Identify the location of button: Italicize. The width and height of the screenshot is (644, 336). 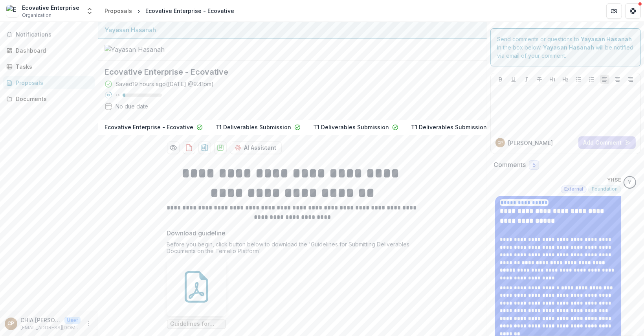
(527, 80).